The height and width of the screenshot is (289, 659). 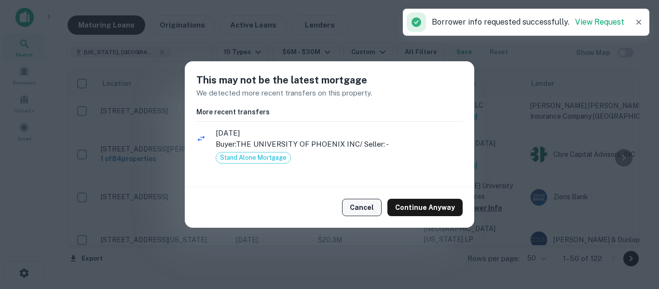 What do you see at coordinates (339, 144) in the screenshot?
I see `p: Buyer: THE UNIVERSITY OF PHOENIX INC / Seller: -` at bounding box center [339, 144].